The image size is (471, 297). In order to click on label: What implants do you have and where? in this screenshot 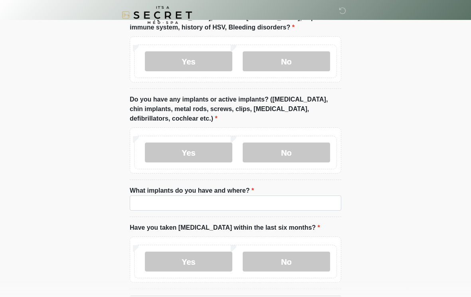, I will do `click(191, 191)`.